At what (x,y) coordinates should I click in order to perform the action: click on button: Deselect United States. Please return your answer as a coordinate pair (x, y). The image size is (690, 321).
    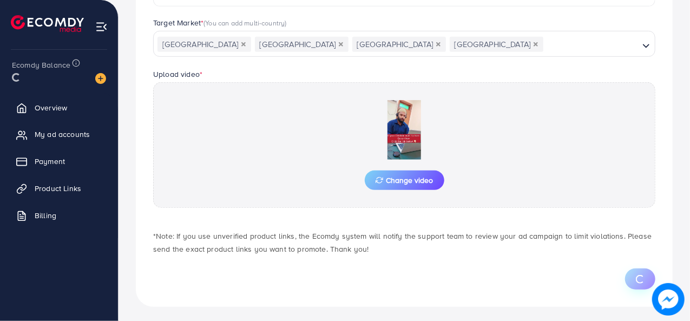
    Looking at the image, I should click on (438, 44).